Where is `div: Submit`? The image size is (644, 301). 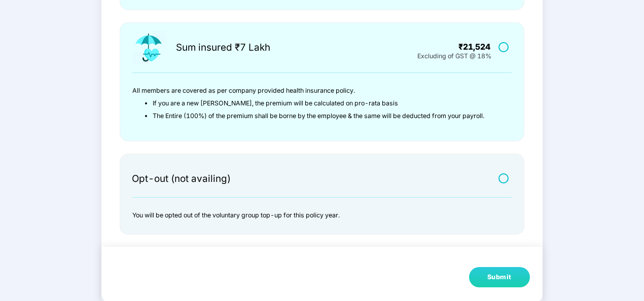
div: Submit is located at coordinates (500, 277).